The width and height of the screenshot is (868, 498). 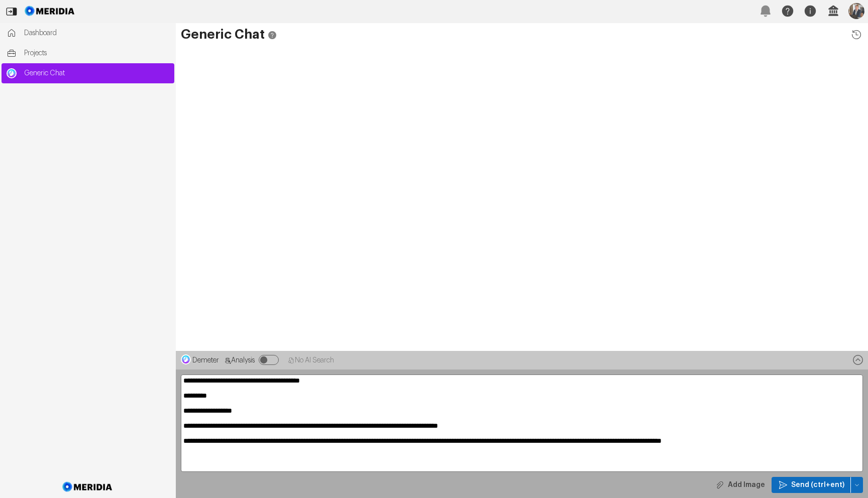 What do you see at coordinates (88, 33) in the screenshot?
I see `a: Dashboard` at bounding box center [88, 33].